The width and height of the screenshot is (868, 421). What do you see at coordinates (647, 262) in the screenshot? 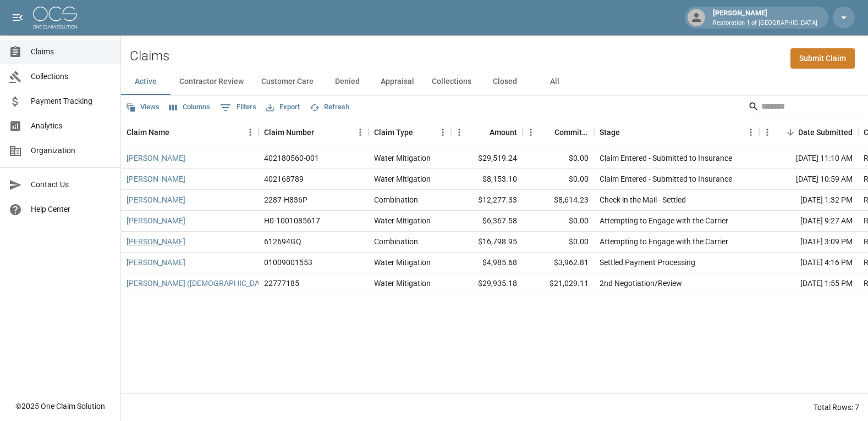
I see `div: Settled Payment Processing` at bounding box center [647, 262].